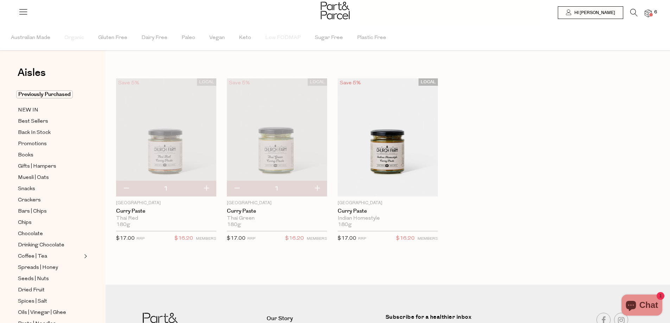  I want to click on a: Back In Stock, so click(50, 133).